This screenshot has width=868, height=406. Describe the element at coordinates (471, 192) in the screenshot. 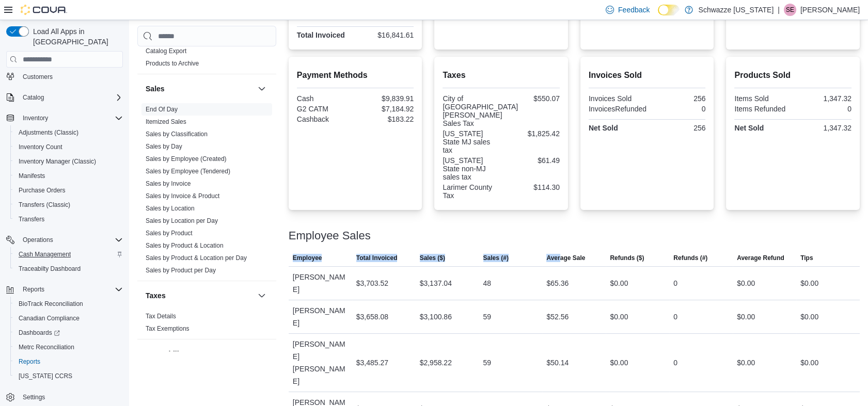

I see `div: Larimer County Tax` at that location.